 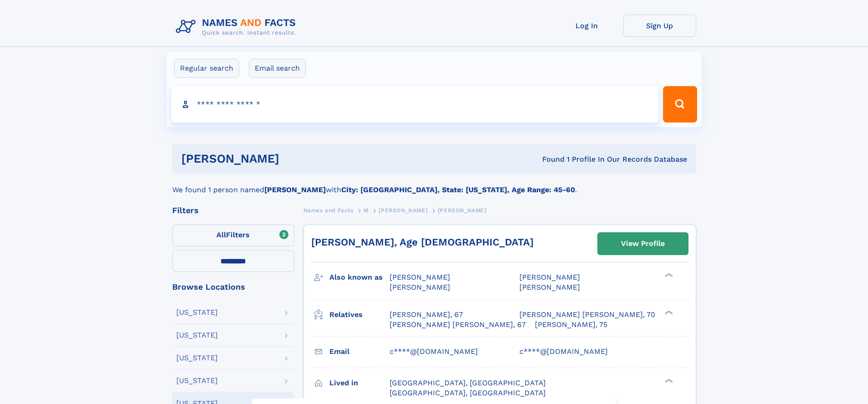 What do you see at coordinates (359, 383) in the screenshot?
I see `h3: Lived in` at bounding box center [359, 383].